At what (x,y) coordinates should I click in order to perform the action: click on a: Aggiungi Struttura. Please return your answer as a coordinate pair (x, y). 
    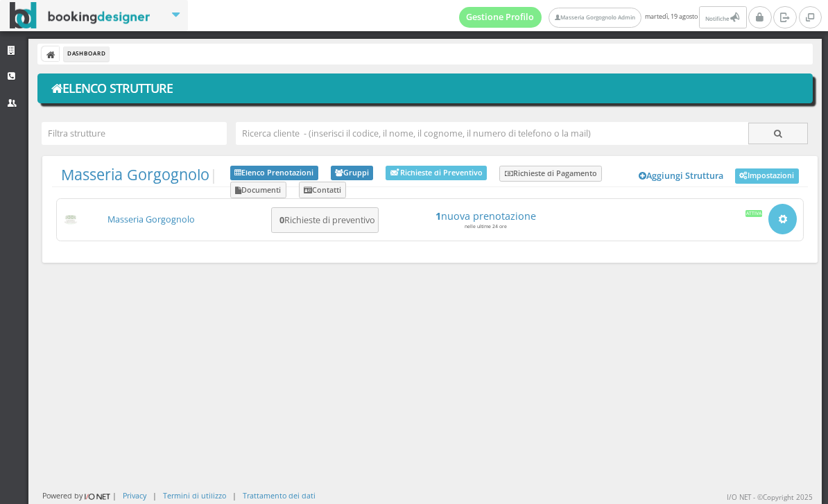
    Looking at the image, I should click on (681, 176).